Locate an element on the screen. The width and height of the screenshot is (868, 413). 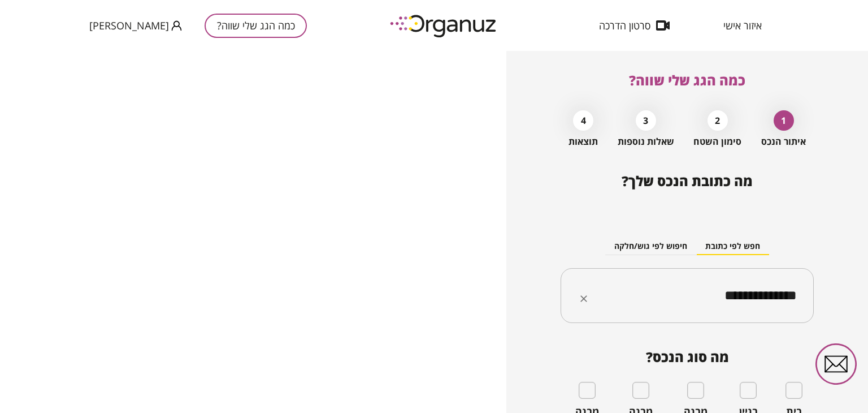
button: סרטון הדרכה is located at coordinates (634, 26).